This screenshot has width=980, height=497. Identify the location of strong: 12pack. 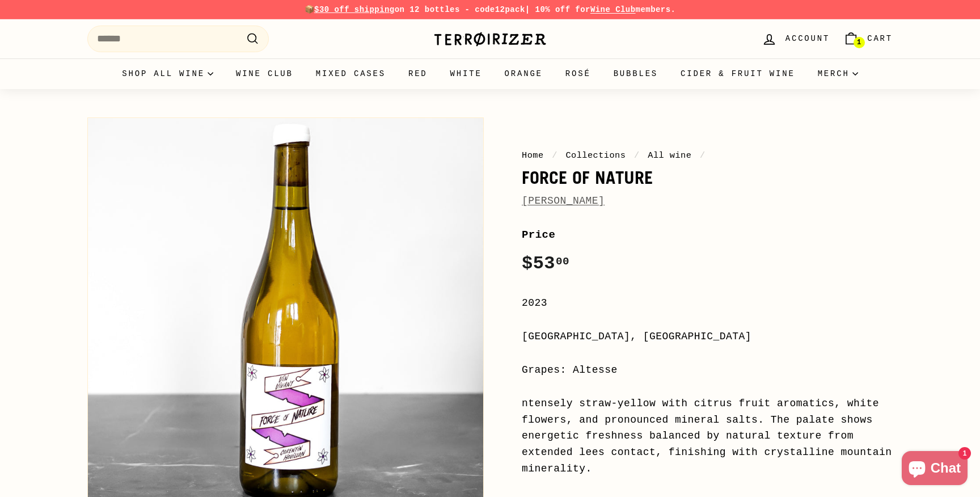
(510, 10).